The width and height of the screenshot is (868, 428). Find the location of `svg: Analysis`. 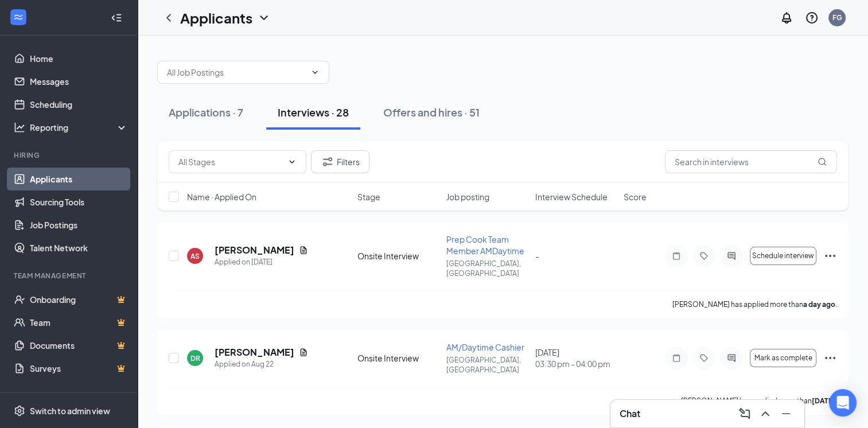

svg: Analysis is located at coordinates (20, 127).